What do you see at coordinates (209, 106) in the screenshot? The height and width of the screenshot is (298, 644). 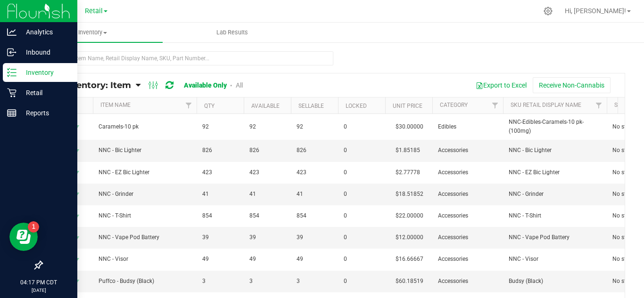 I see `a: Qty` at bounding box center [209, 106].